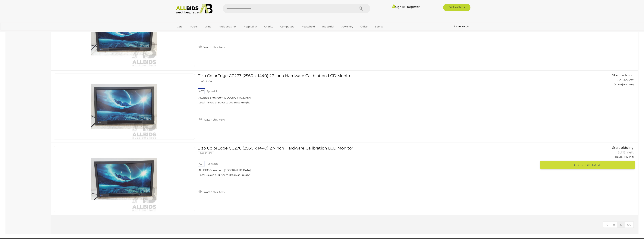 Image resolution: width=644 pixels, height=239 pixels. Describe the element at coordinates (629, 225) in the screenshot. I see `button: 100` at that location.